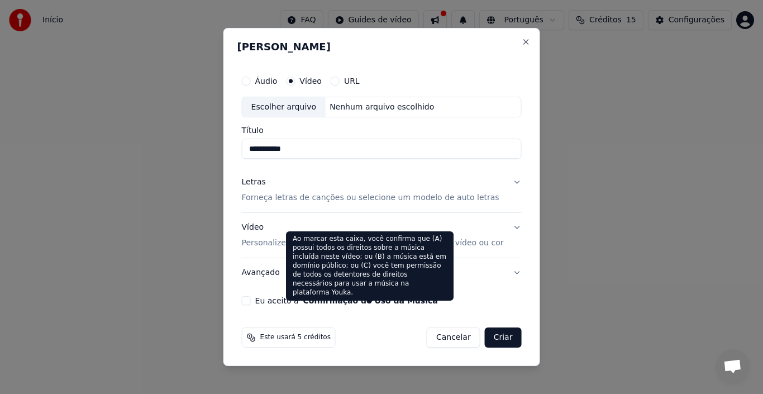 This screenshot has width=763, height=394. Describe the element at coordinates (266, 81) in the screenshot. I see `label: Áudio` at that location.